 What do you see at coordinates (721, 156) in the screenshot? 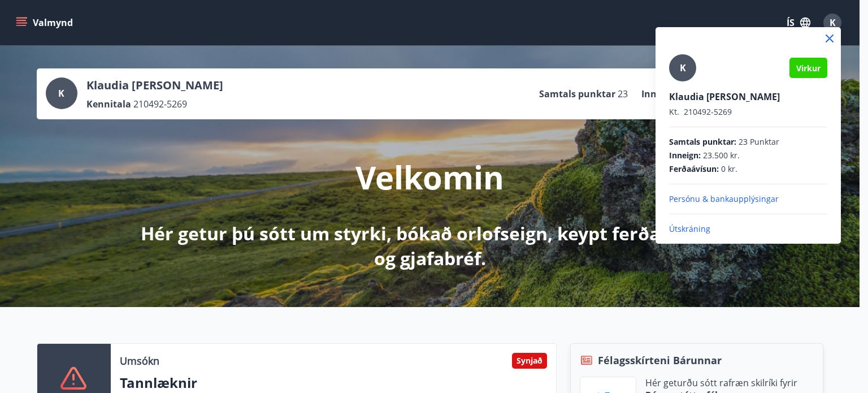
I see `span: 23.500 kr.` at bounding box center [721, 156].